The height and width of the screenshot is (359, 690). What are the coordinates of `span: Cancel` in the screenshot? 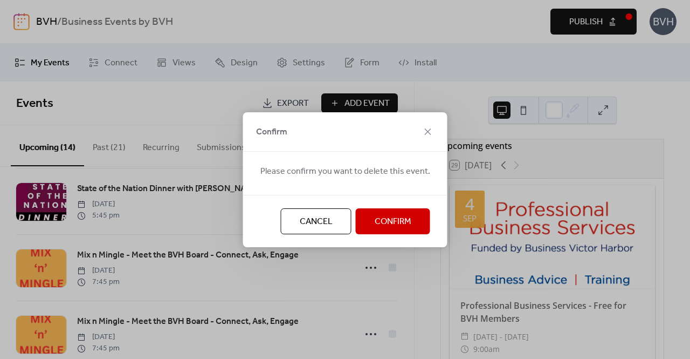 It's located at (316, 222).